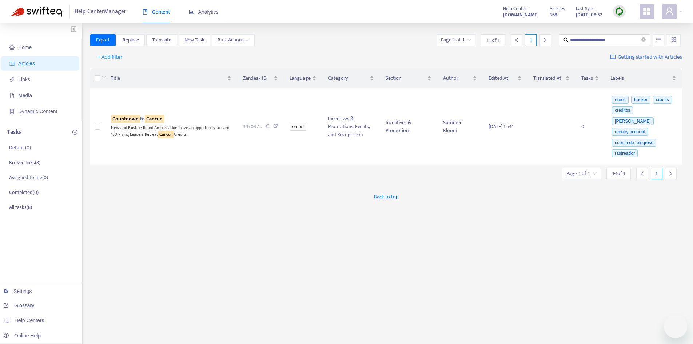  I want to click on span: Replace, so click(131, 40).